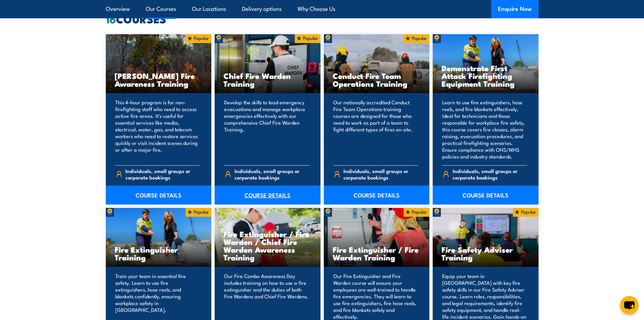  I want to click on p: This 4-hour program is for non-firefighting staff who need to access active fire areas. It's usef..., so click(158, 129).